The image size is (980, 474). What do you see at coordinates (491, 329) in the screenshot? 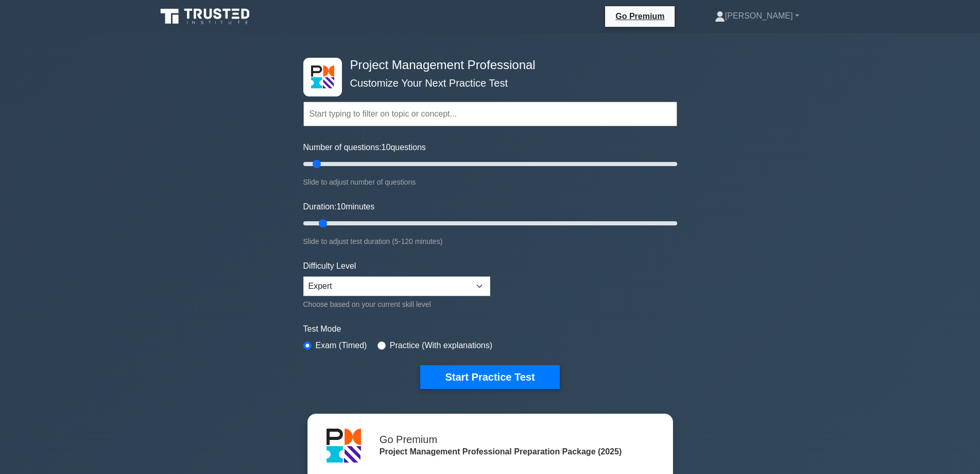
I see `label: Test Mode` at bounding box center [491, 329].